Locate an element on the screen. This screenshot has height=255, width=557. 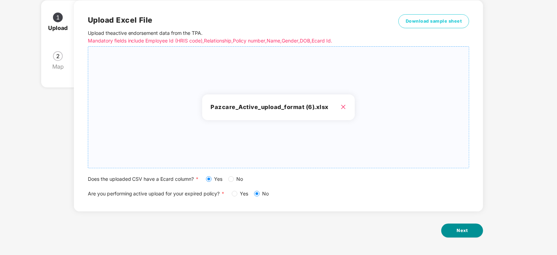
h3: Pazcare_Active_upload_format (6).xlsx is located at coordinates (278, 107).